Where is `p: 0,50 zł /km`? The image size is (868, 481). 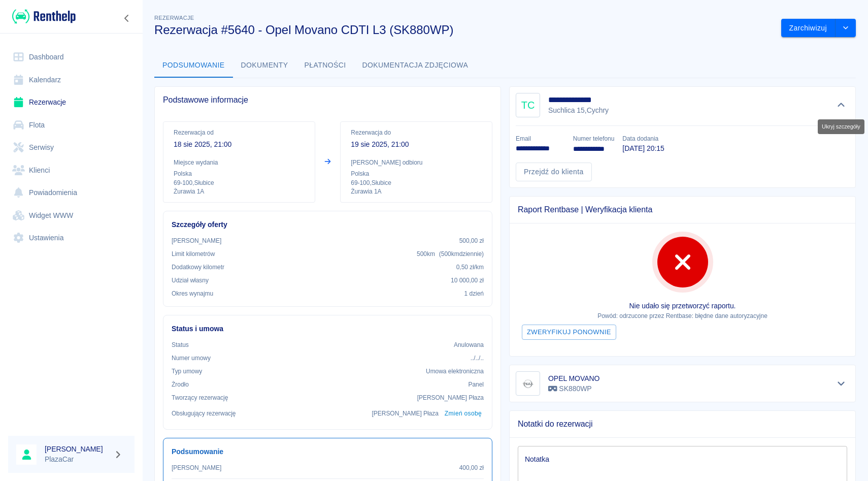 p: 0,50 zł /km is located at coordinates (470, 267).